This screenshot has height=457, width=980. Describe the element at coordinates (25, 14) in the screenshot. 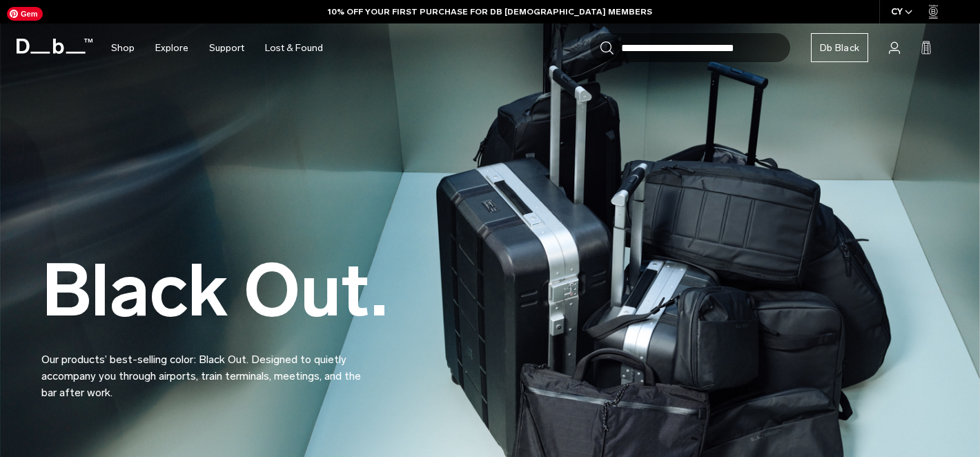

I see `span: Gem` at that location.